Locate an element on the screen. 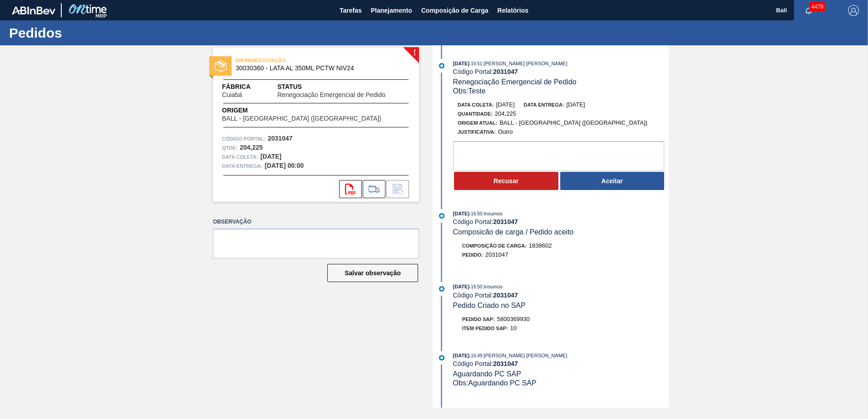  span: Obs: Teste is located at coordinates (469, 90).